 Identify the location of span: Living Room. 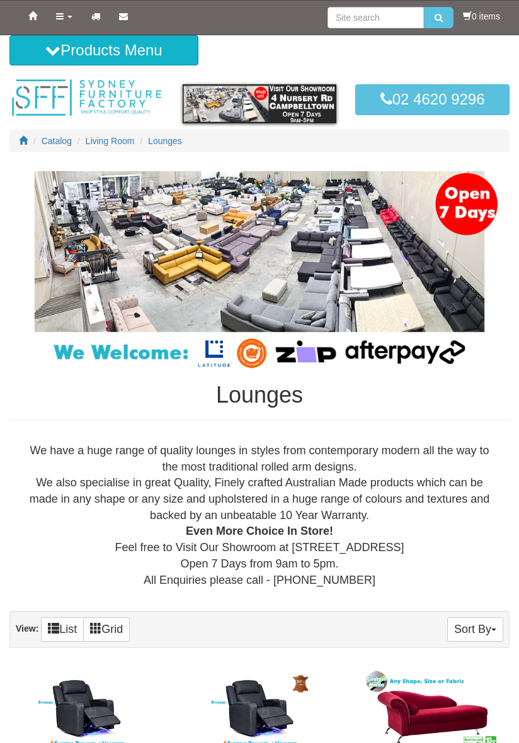
(110, 141).